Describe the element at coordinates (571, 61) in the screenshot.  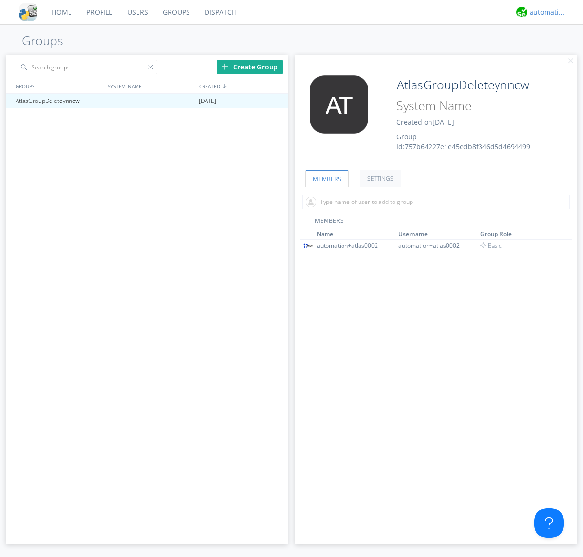
I see `img: cancel.svg` at that location.